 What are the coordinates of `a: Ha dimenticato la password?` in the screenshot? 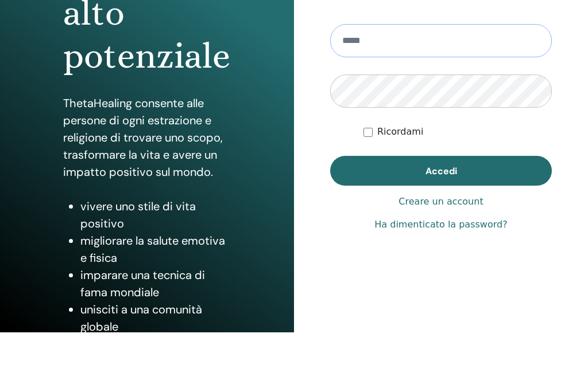 It's located at (441, 225).